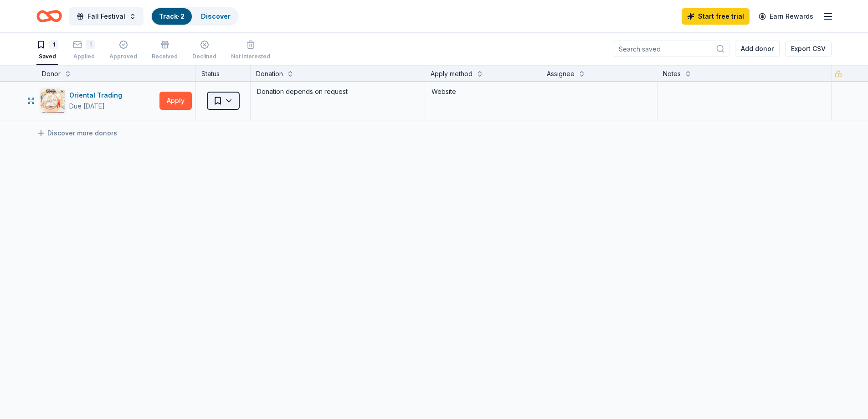 The image size is (868, 419). Describe the element at coordinates (715, 17) in the screenshot. I see `a: Start free trial` at that location.